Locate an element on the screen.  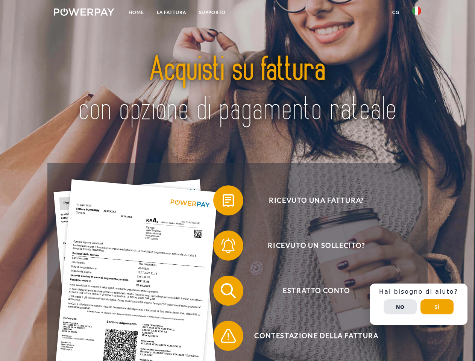
a: LA FATTURA is located at coordinates (171, 12).